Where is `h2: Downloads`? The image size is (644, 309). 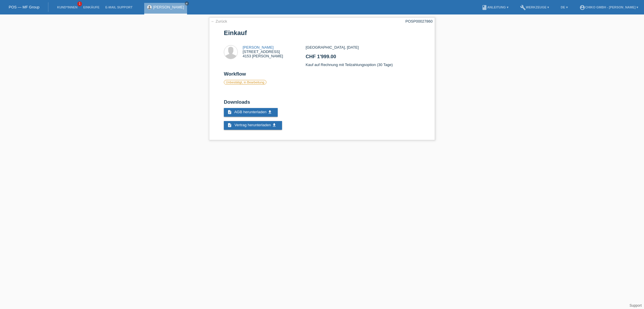 h2: Downloads is located at coordinates (322, 103).